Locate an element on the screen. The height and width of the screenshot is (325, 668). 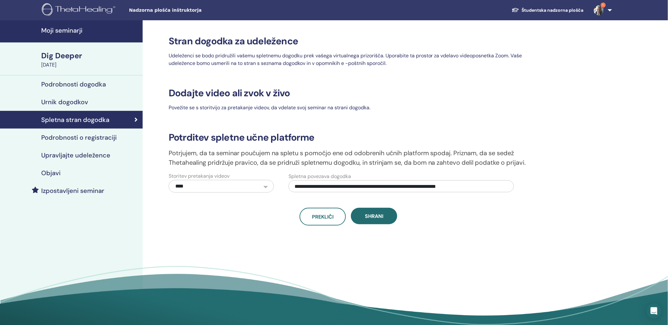
img: default.jpg is located at coordinates (599, 10).